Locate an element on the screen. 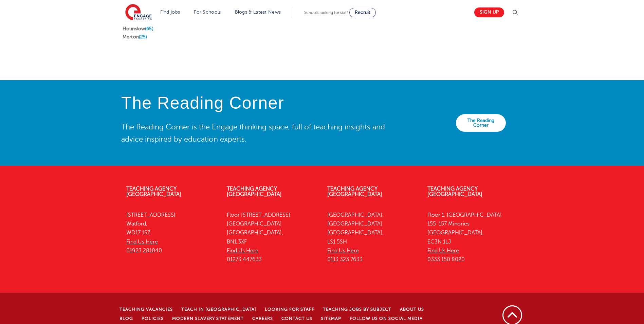  a: Contact Us is located at coordinates (297, 319).